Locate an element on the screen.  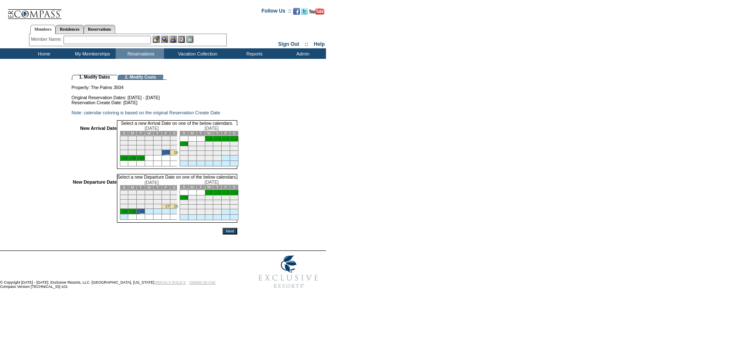
td: F is located at coordinates (226, 133).